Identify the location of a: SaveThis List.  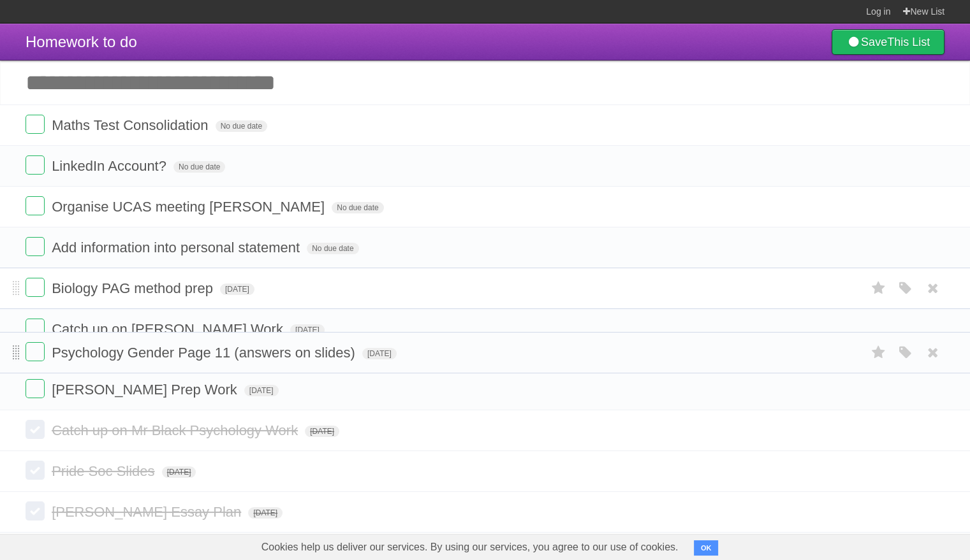
(888, 42).